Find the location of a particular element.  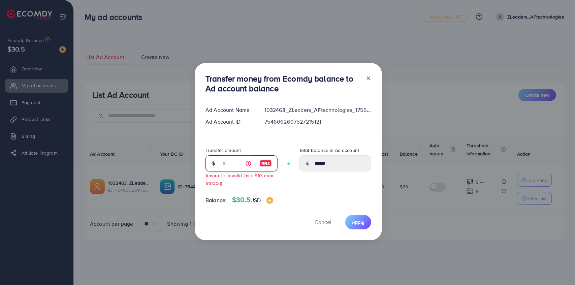

h4: $30.5 is located at coordinates (252, 200).